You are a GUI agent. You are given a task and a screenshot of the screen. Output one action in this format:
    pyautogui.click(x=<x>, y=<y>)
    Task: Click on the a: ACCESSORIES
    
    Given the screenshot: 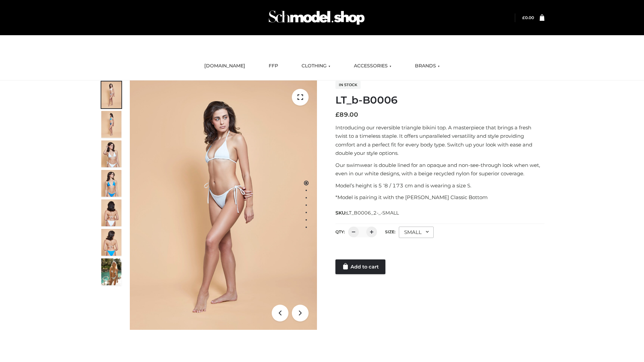 What is the action you would take?
    pyautogui.click(x=373, y=66)
    